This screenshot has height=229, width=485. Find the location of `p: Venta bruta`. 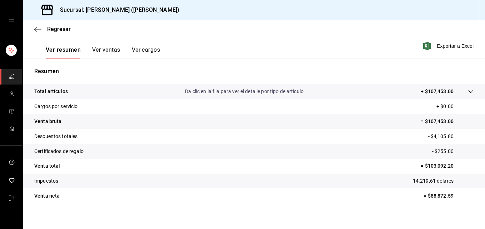

p: Venta bruta is located at coordinates (48, 121).